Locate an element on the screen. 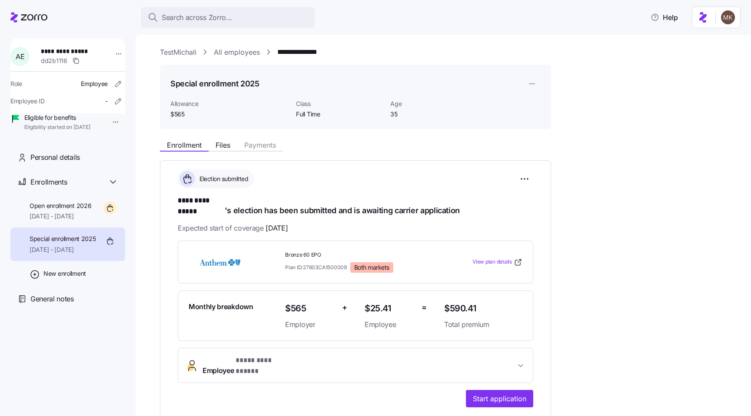 The width and height of the screenshot is (751, 416). span: Monthly breakdown is located at coordinates (221, 307).